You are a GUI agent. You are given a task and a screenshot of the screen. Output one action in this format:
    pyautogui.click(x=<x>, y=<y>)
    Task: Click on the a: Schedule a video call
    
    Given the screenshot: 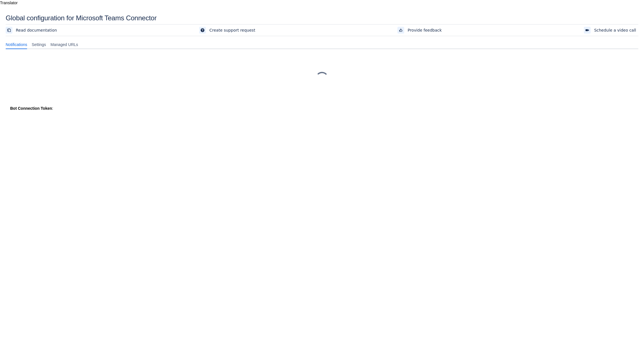 What is the action you would take?
    pyautogui.click(x=611, y=31)
    